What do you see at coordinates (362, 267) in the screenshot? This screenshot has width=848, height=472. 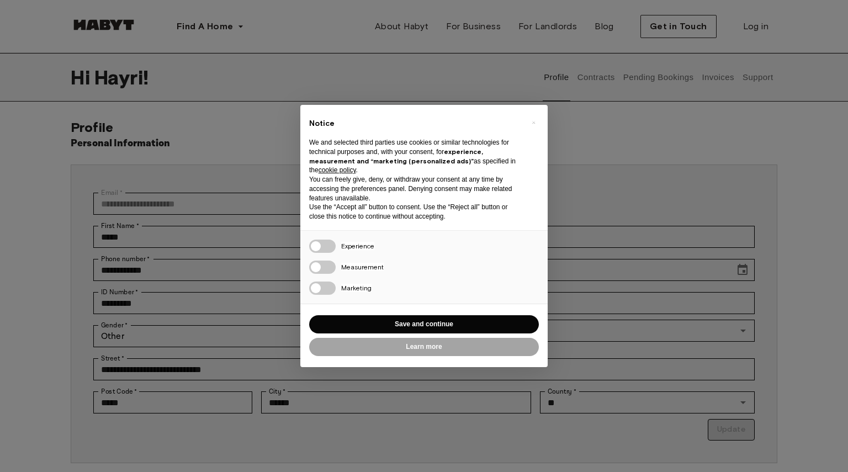 I see `span: Measurement` at bounding box center [362, 267].